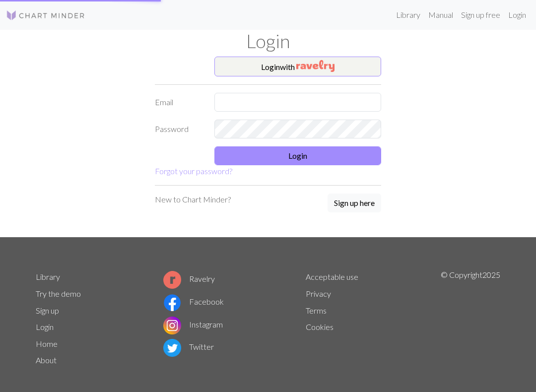 This screenshot has height=392, width=536. What do you see at coordinates (471, 319) in the screenshot?
I see `p: © Copyright 2025` at bounding box center [471, 319].